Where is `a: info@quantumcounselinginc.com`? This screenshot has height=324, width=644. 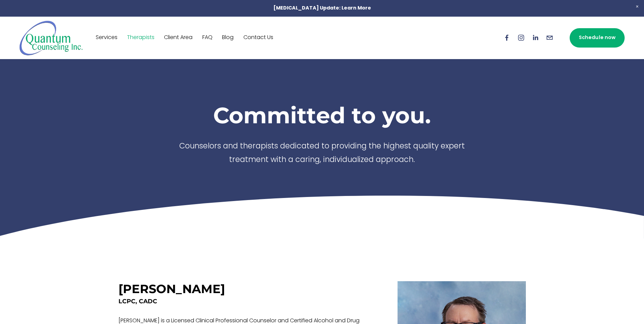 a: info@quantumcounselinginc.com is located at coordinates (550, 38).